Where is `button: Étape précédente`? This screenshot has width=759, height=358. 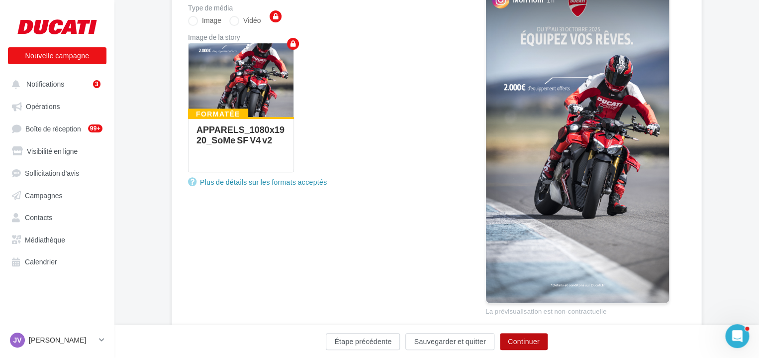
button: Étape précédente is located at coordinates (363, 341).